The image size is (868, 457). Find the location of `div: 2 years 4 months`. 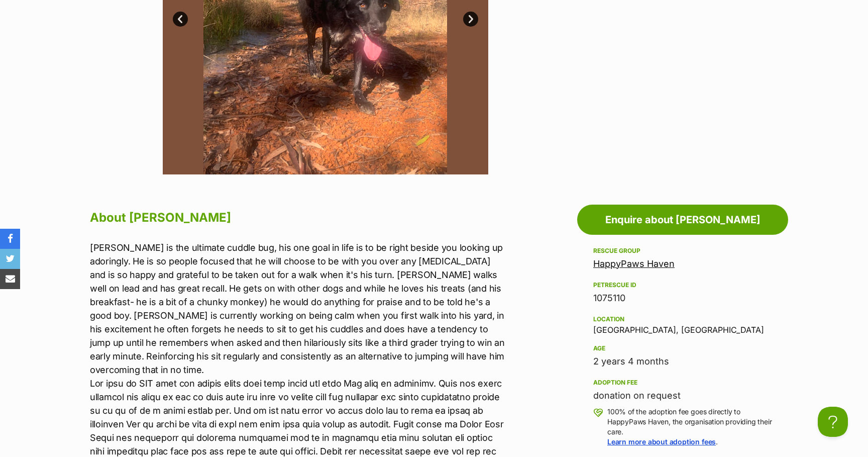

div: 2 years 4 months is located at coordinates (683, 362).